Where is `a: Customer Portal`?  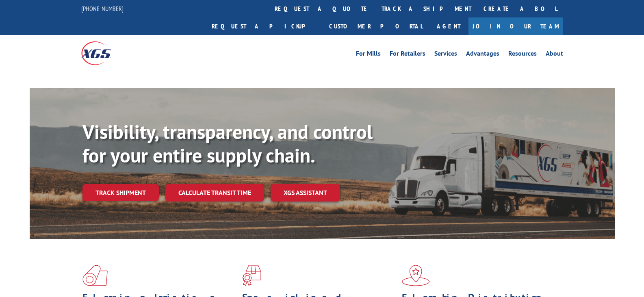
a: Customer Portal is located at coordinates (376, 26).